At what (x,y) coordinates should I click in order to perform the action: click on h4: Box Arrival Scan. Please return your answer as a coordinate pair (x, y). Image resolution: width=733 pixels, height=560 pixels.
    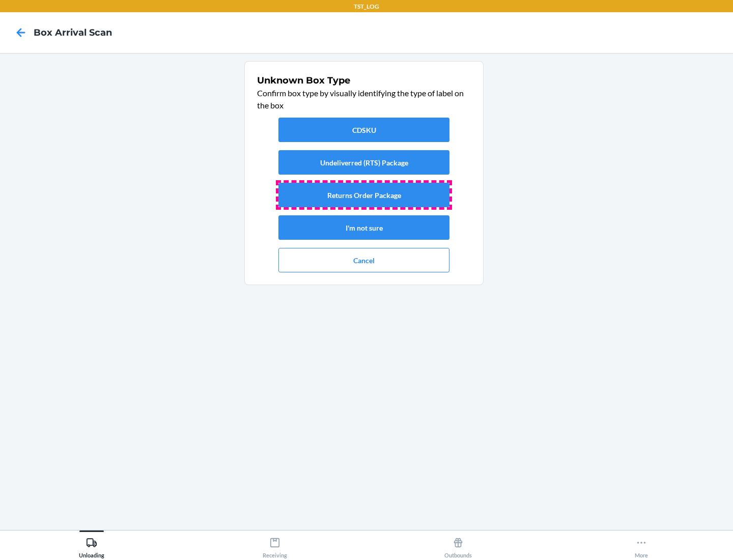
    Looking at the image, I should click on (73, 33).